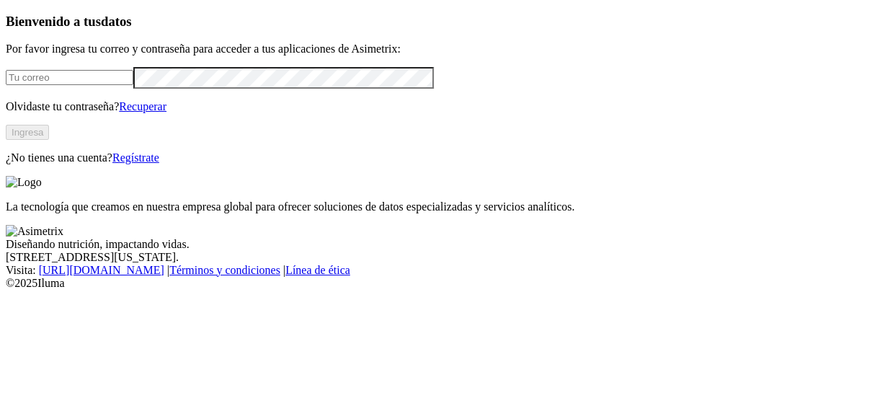 Image resolution: width=895 pixels, height=398 pixels. Describe the element at coordinates (447, 107) in the screenshot. I see `p: Olvidaste tu contraseña?` at that location.